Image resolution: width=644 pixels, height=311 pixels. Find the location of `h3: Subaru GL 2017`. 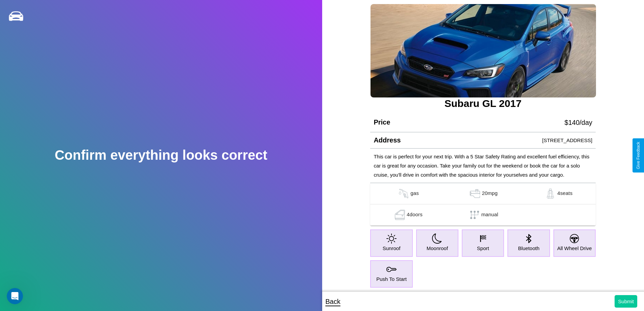

h3: Subaru GL 2017 is located at coordinates (483, 103).